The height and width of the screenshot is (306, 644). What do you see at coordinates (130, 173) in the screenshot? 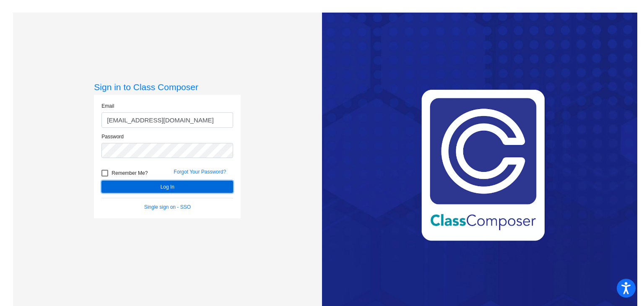
I see `span: Remember Me?` at bounding box center [130, 173].